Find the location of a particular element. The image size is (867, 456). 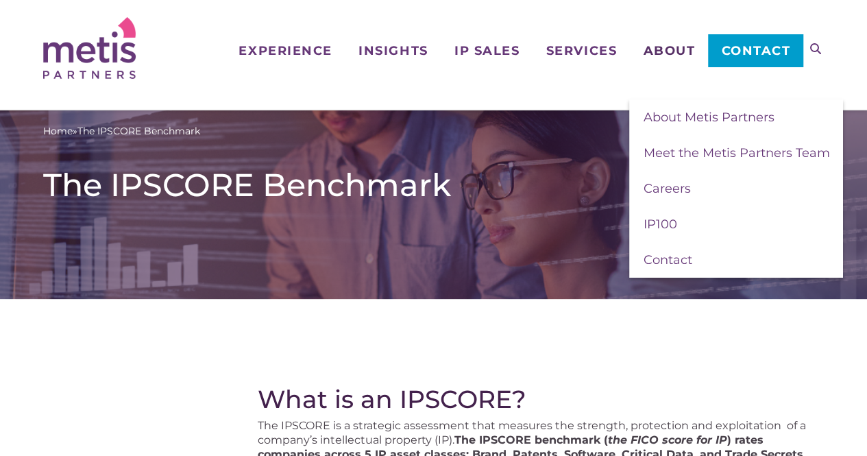

h2: What is an IPSCORE? is located at coordinates (541, 399).